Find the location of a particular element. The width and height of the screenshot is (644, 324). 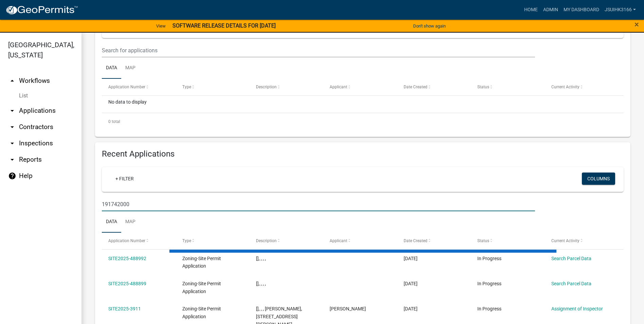

div: 0 total is located at coordinates (362, 122).